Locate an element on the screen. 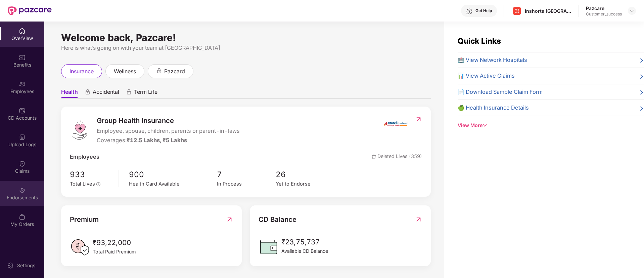 This screenshot has width=644, height=278. span: 🏥 View Network Hospitals is located at coordinates (493, 60).